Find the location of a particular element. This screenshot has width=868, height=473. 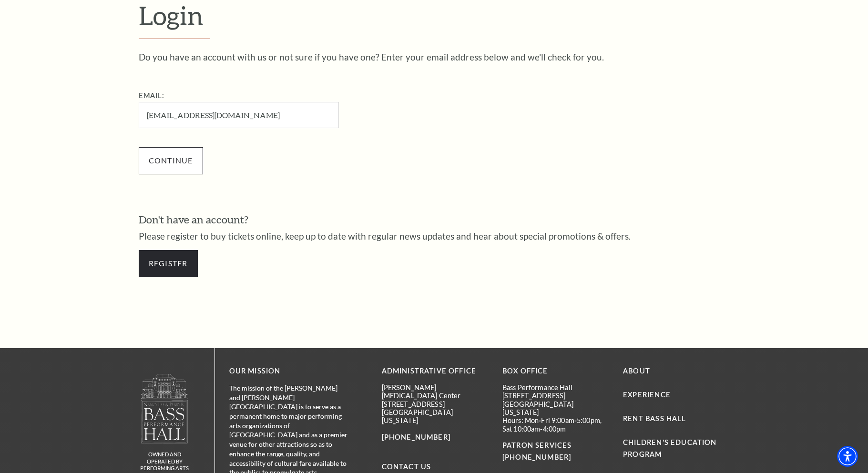

a: About is located at coordinates (636, 370).